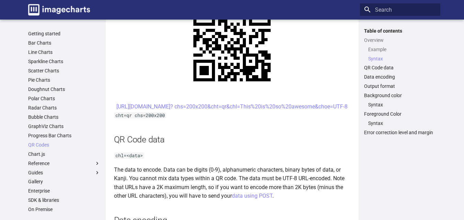 This screenshot has height=220, width=464. What do you see at coordinates (129, 155) in the screenshot?
I see `code: chl=<data>` at bounding box center [129, 155].